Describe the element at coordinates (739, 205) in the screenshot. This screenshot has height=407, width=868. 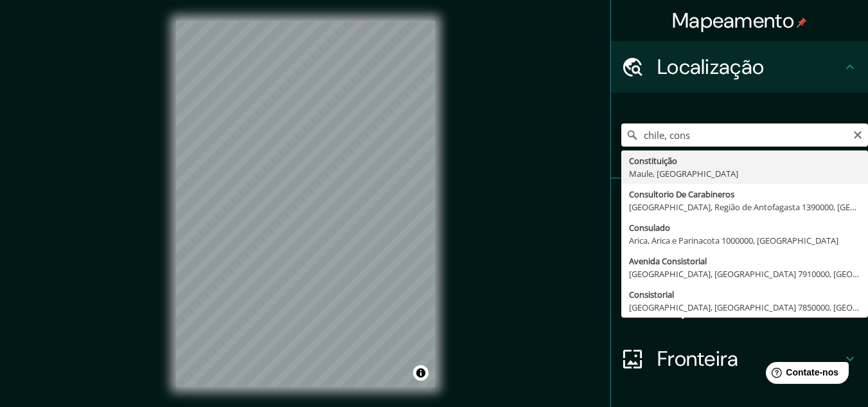
I see `div: Alfinetes` at that location.